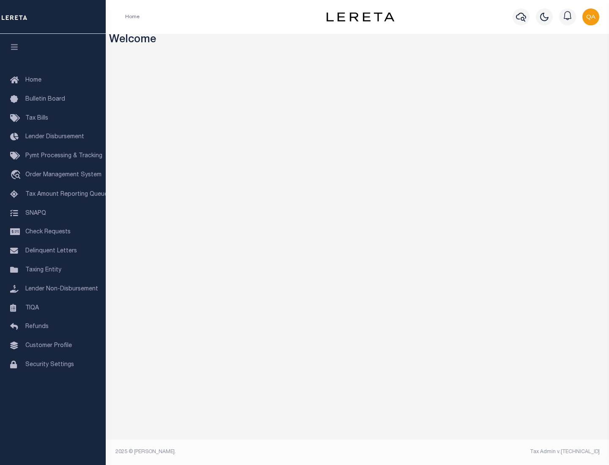 The width and height of the screenshot is (609, 465). What do you see at coordinates (37, 327) in the screenshot?
I see `span: Refunds` at bounding box center [37, 327].